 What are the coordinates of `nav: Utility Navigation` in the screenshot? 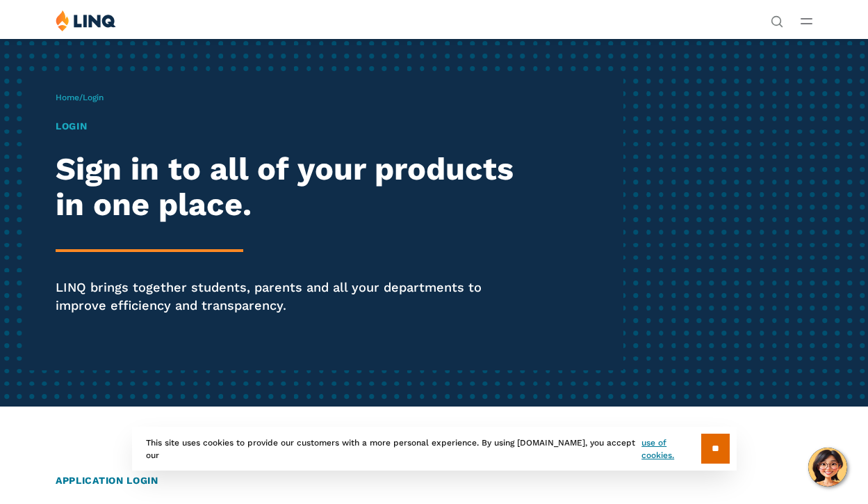 It's located at (777, 18).